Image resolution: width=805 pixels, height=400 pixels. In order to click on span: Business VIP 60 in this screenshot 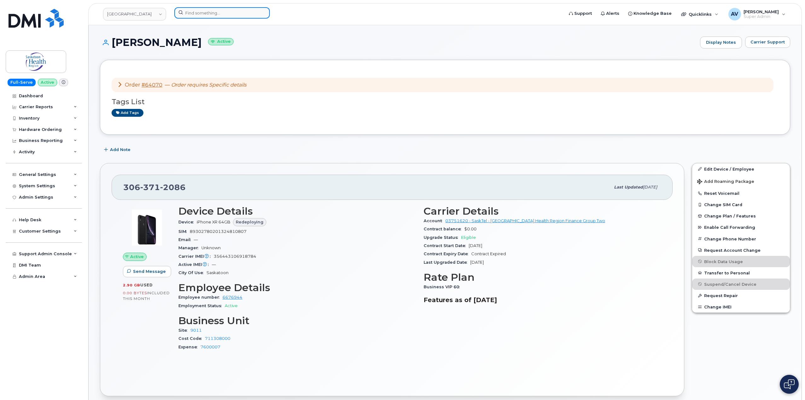, I will do `click(443, 287)`.